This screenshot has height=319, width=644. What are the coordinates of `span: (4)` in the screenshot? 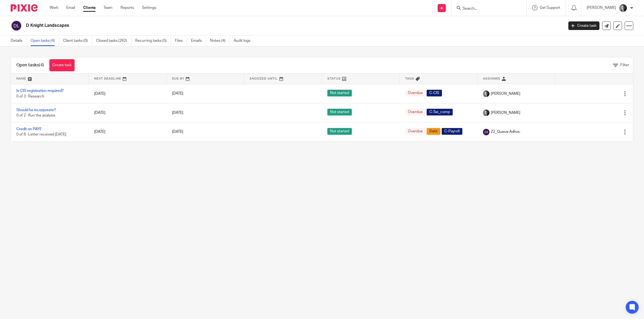 It's located at (41, 65).